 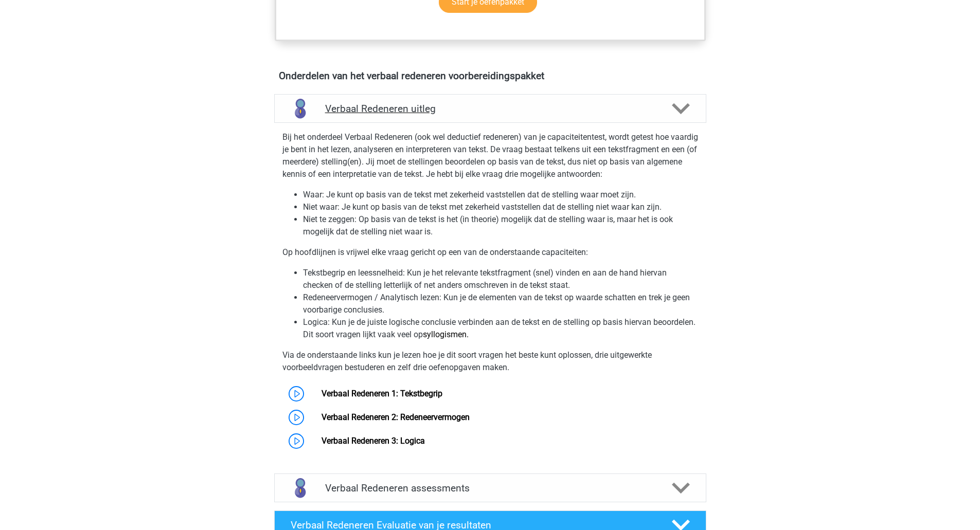 What do you see at coordinates (490, 75) in the screenshot?
I see `h4: Onderdelen van het verbaal redeneren voorbereidingspakket` at bounding box center [490, 75].